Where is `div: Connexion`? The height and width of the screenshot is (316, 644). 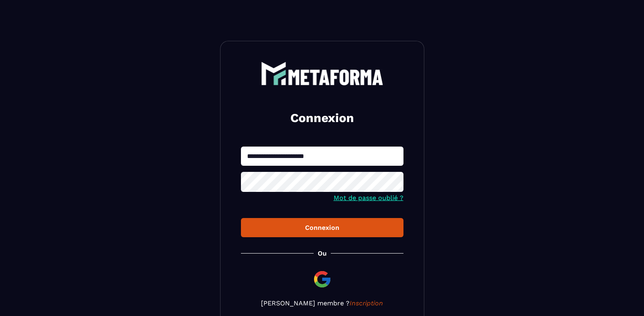 div: Connexion is located at coordinates (322, 227).